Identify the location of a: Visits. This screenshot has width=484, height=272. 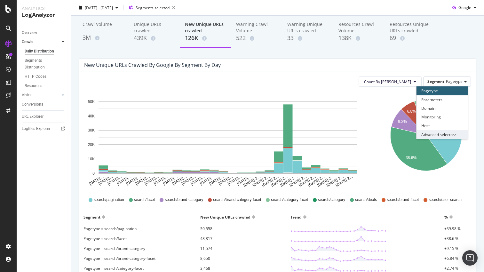
(41, 95).